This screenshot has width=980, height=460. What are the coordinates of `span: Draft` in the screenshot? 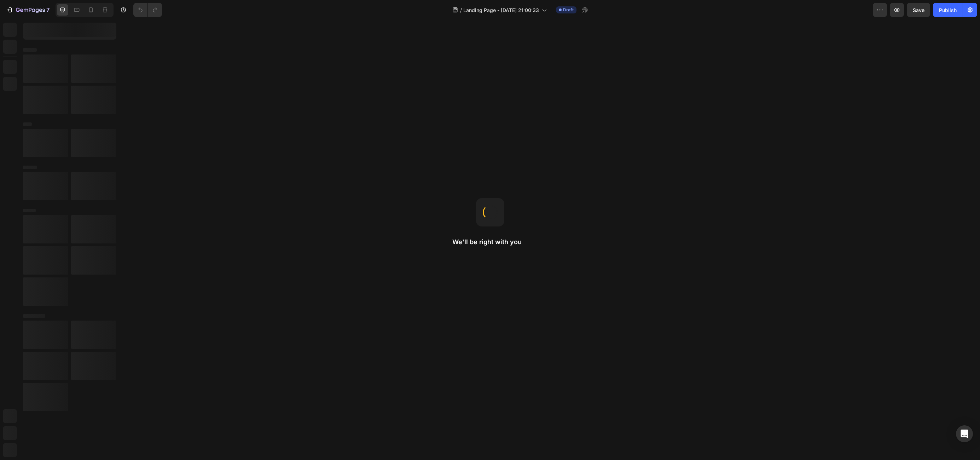 It's located at (569, 10).